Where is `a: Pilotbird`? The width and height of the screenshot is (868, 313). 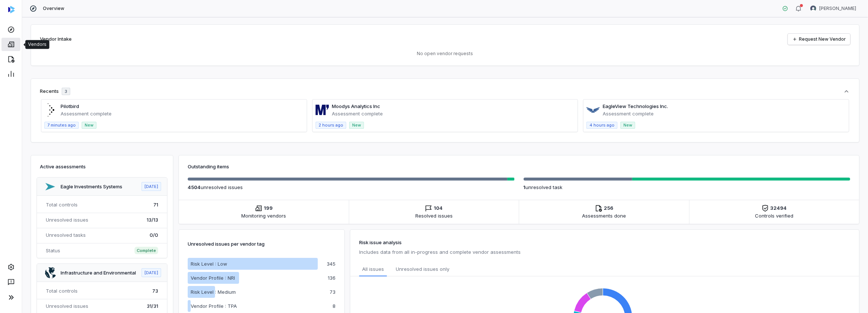
a: Pilotbird is located at coordinates (70, 106).